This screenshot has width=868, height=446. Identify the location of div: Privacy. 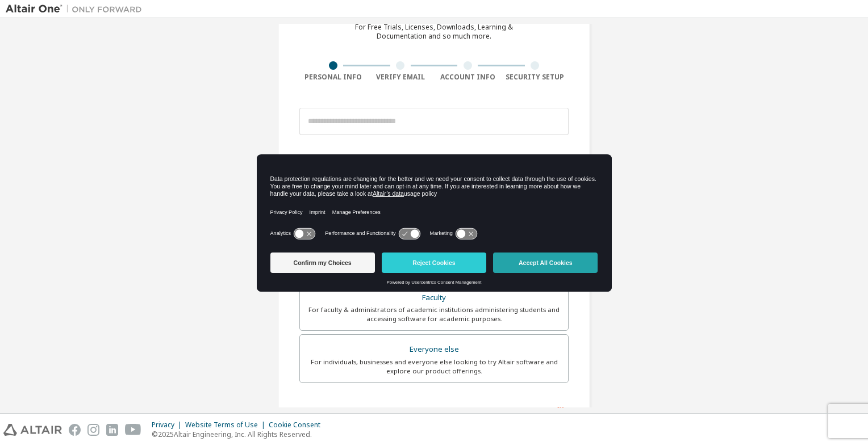
(168, 425).